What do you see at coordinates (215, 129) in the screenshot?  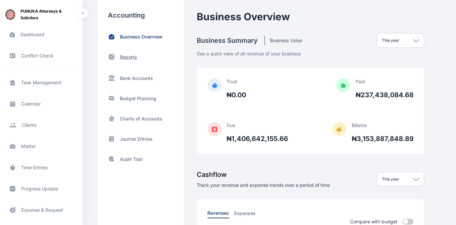 I see `img: DueAmountIcon.42f0ab39.svg` at bounding box center [215, 129].